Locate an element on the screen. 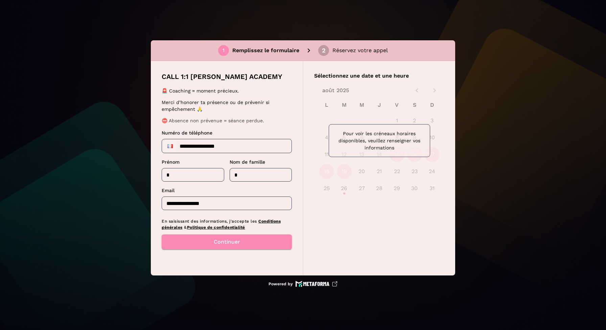 The image size is (606, 330). div: 2 is located at coordinates (324, 50).